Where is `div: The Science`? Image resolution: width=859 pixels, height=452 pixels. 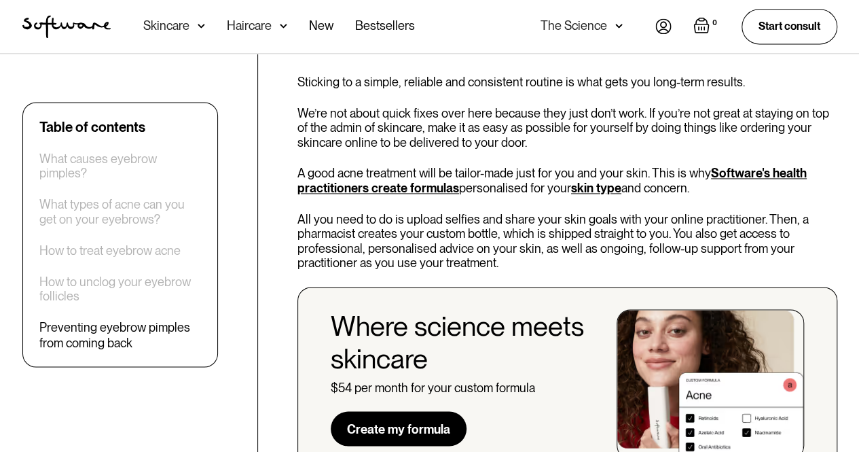 div: The Science is located at coordinates (574, 26).